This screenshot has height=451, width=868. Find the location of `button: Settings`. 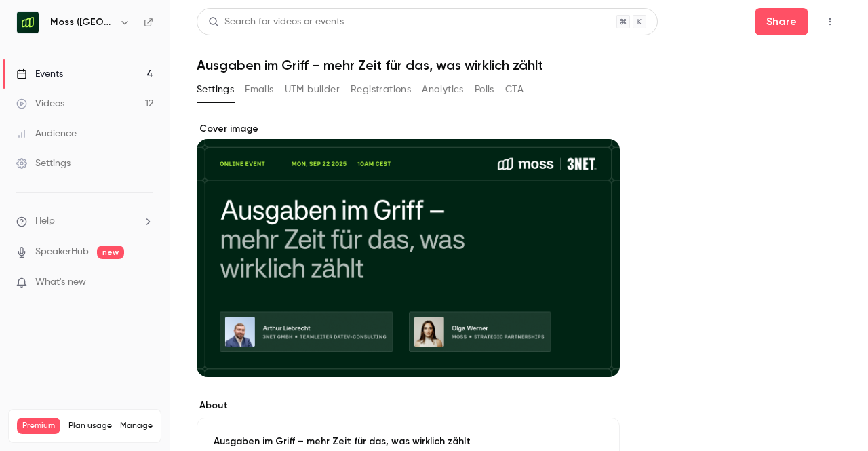

button: Settings is located at coordinates (215, 89).